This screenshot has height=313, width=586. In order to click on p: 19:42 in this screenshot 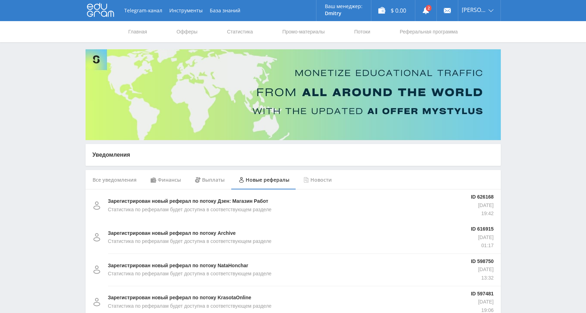, I will do `click(483, 214)`.